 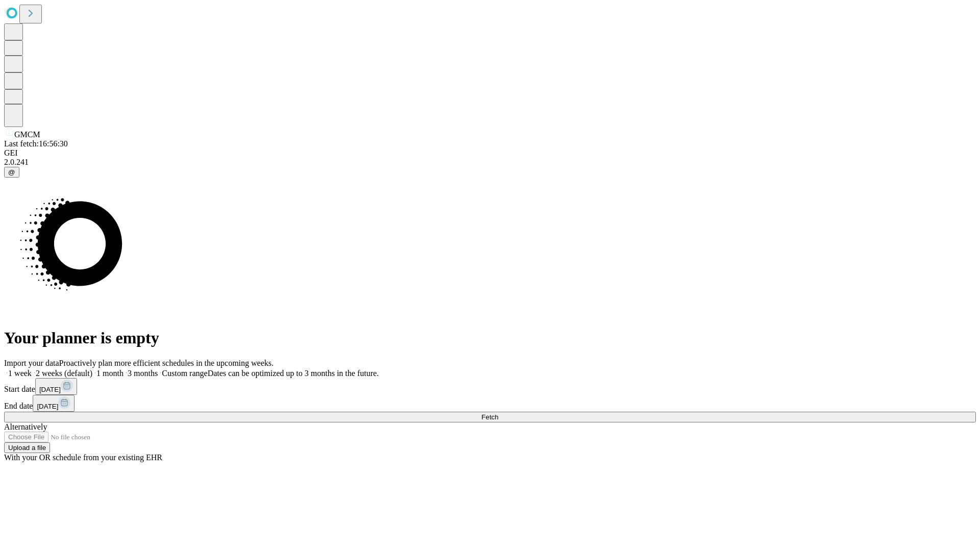 What do you see at coordinates (490, 417) in the screenshot?
I see `button: Fetch` at bounding box center [490, 417].